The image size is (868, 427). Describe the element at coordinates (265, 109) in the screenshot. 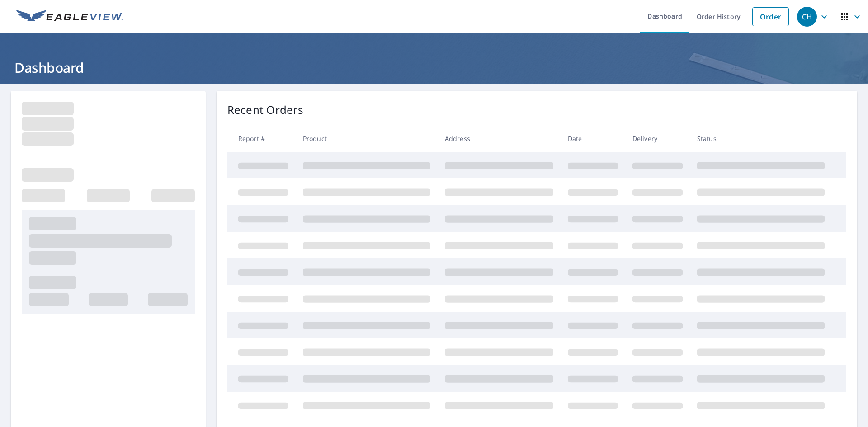

I see `p: Recent Orders` at that location.